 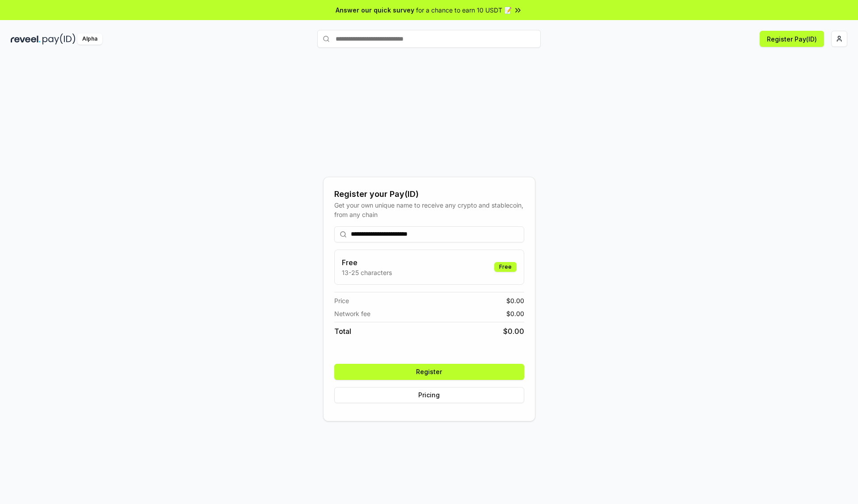 I want to click on div: Register your Pay(ID), so click(x=429, y=194).